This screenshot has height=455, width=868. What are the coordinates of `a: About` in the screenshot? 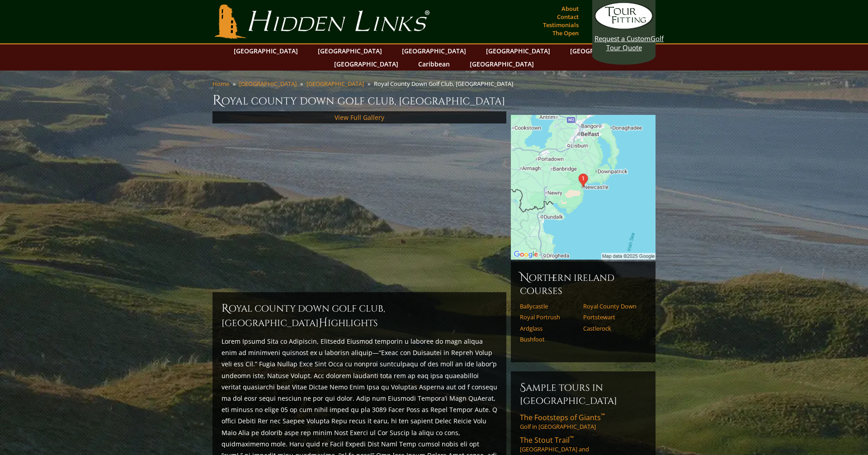 It's located at (570, 8).